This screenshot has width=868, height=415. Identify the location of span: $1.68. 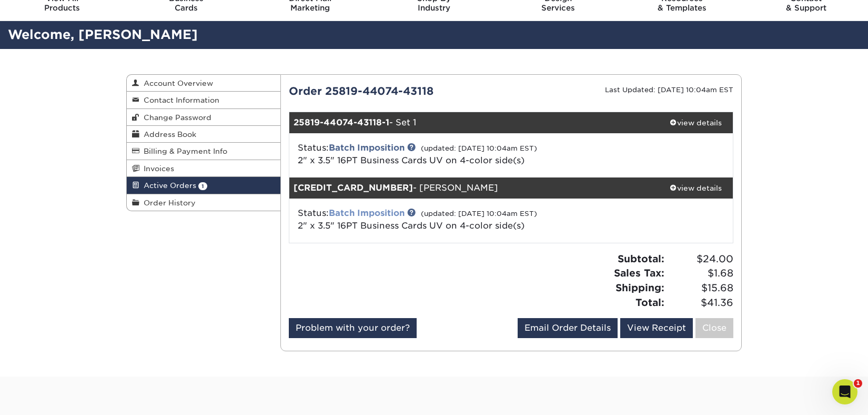
(700, 273).